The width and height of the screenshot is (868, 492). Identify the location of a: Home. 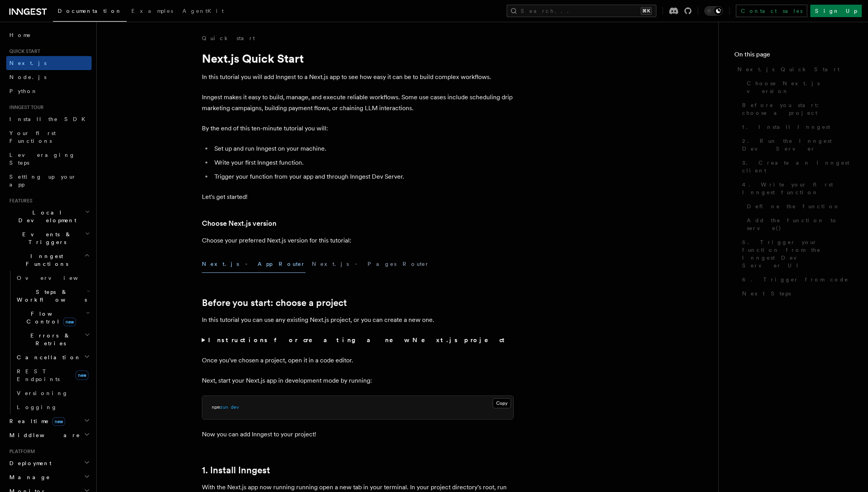
(49, 35).